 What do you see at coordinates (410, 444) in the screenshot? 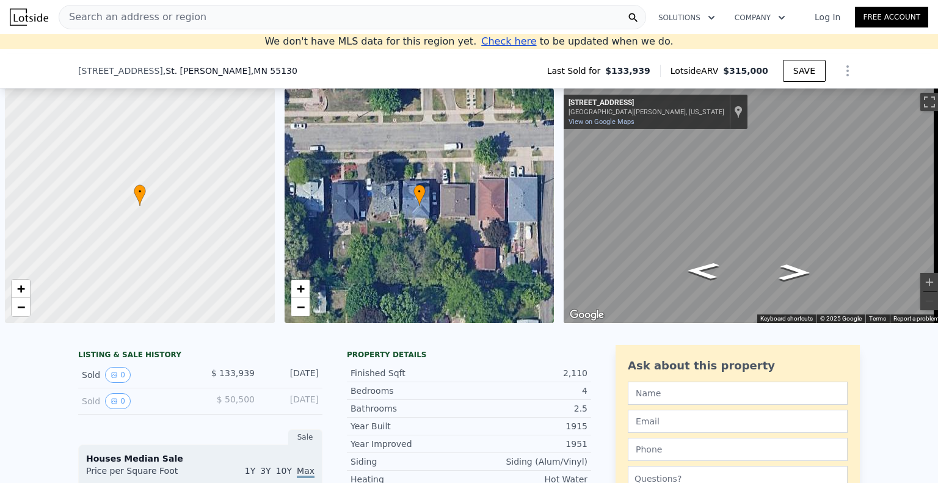
I see `div: Year Improved` at bounding box center [410, 444].